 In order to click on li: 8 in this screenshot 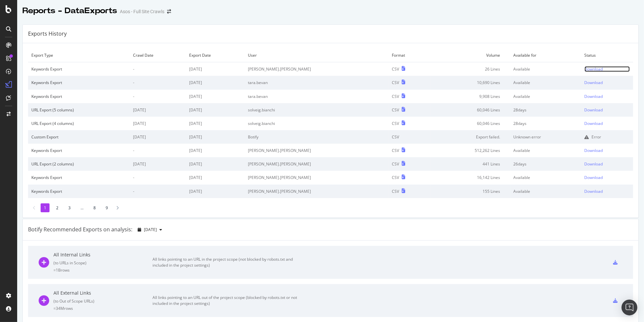, I will do `click(94, 208)`.